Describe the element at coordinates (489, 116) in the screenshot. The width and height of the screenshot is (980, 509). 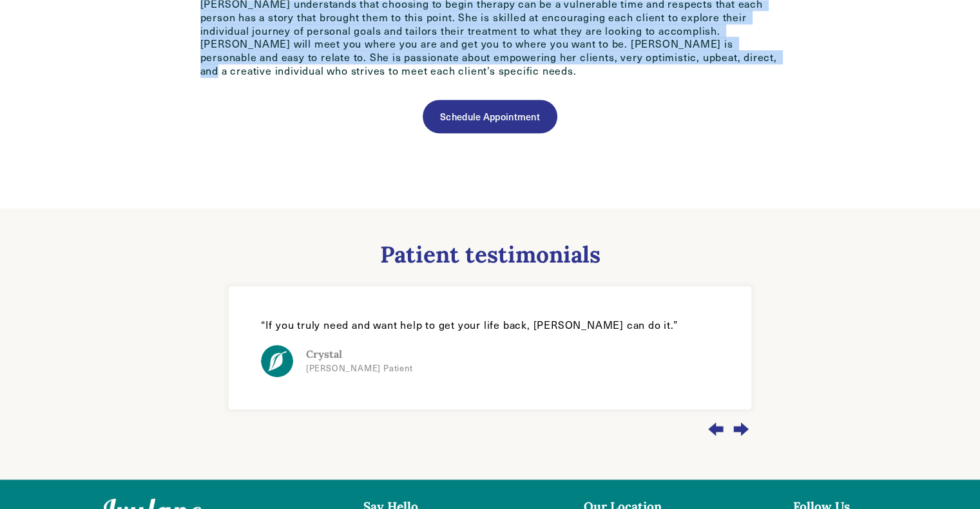
I see `a: Schedule Appointment` at that location.